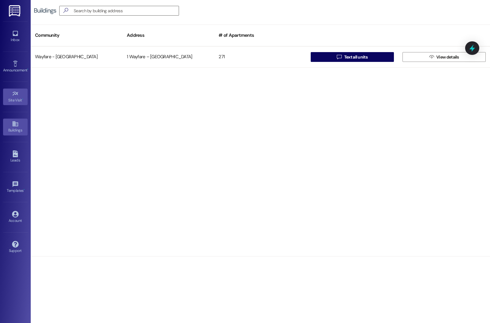 The width and height of the screenshot is (490, 323). Describe the element at coordinates (15, 97) in the screenshot. I see `a: Site Visit •` at that location.